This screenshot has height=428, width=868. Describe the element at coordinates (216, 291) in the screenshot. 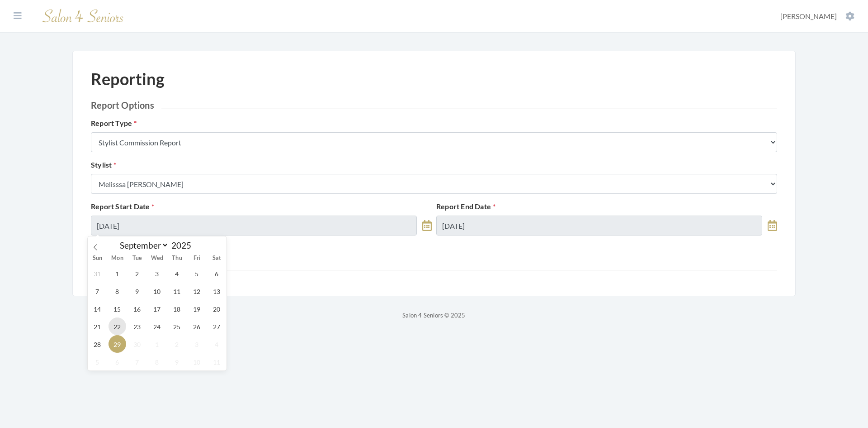

I see `span: September 13, 2025` at that location.